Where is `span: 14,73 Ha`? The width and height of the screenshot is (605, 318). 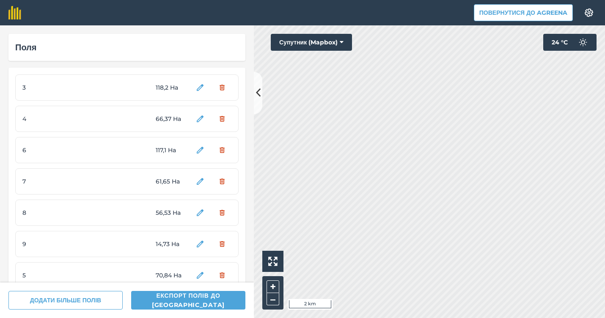 span: 14,73 Ha is located at coordinates (171, 244).